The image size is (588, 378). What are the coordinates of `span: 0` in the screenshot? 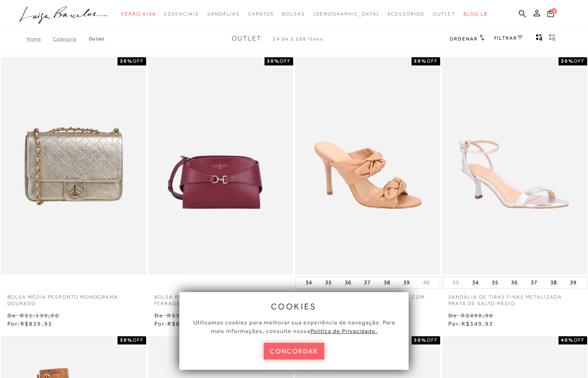 It's located at (554, 11).